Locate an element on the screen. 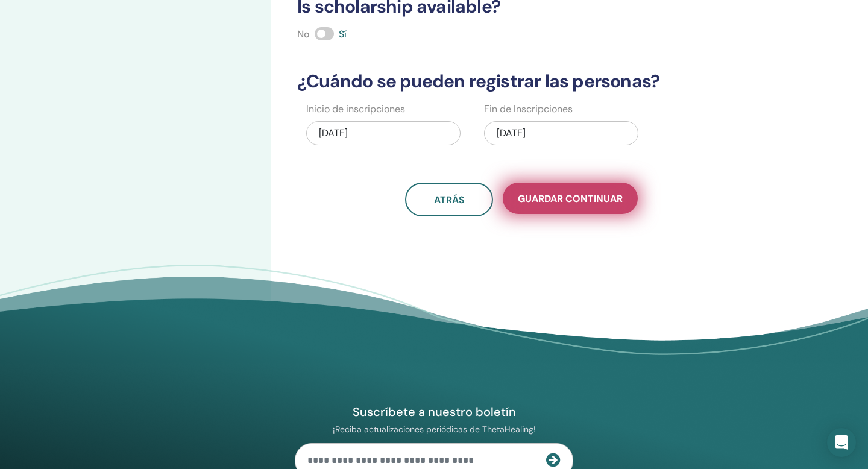 This screenshot has width=868, height=469. h4: Suscríbete a nuestro boletín is located at coordinates (434, 412).